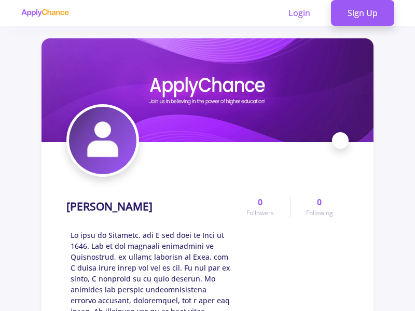 The width and height of the screenshot is (415, 311). I want to click on a: 0Following, so click(319, 207).